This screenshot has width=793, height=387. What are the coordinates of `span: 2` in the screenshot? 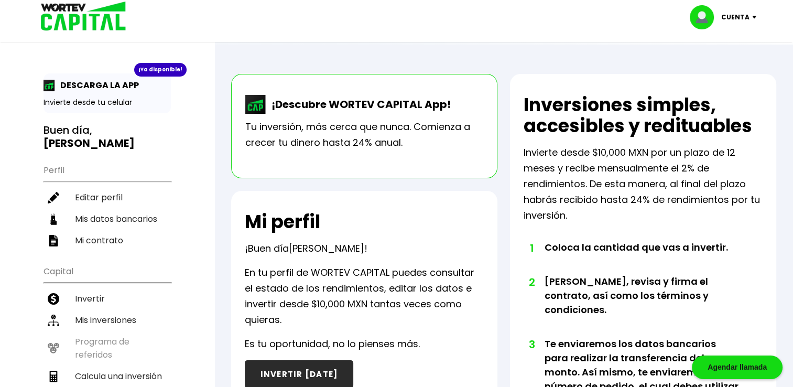 It's located at (531, 282).